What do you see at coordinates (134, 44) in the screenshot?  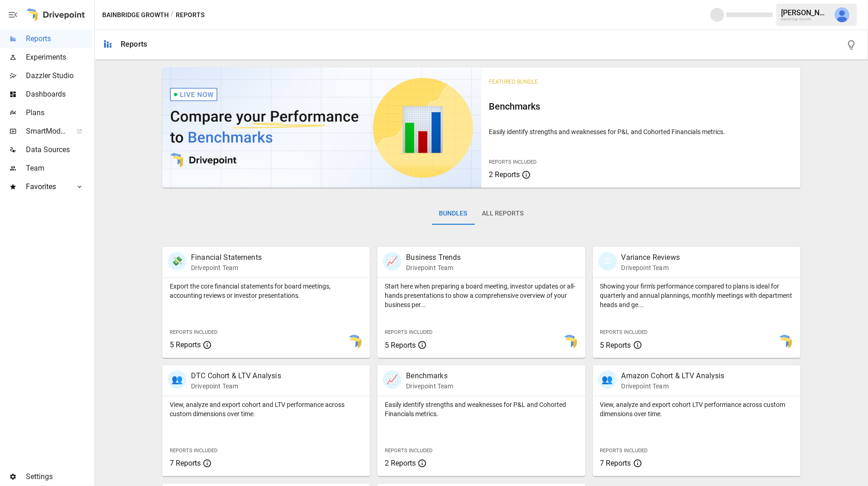 I see `div: Reports` at bounding box center [134, 44].